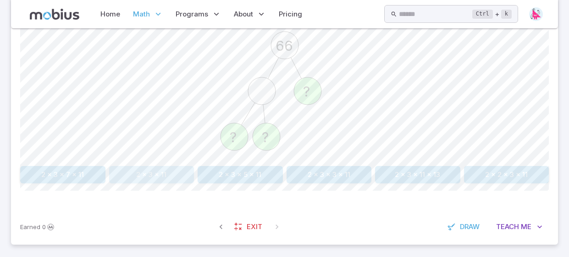  What do you see at coordinates (44, 227) in the screenshot?
I see `span: 0` at bounding box center [44, 227].